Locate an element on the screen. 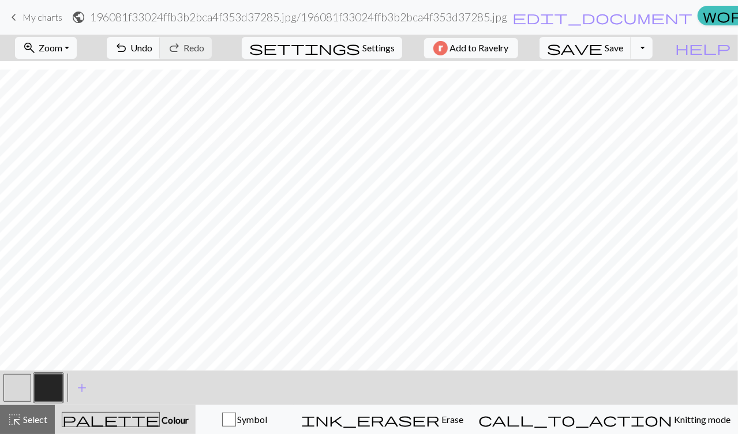 The image size is (738, 434). button: Knitting mode is located at coordinates (604, 419).